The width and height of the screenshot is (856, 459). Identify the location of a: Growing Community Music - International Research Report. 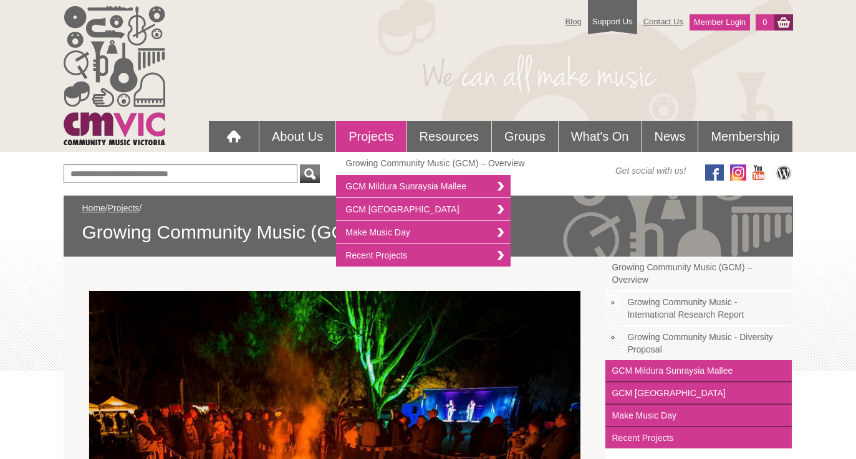
(706, 309).